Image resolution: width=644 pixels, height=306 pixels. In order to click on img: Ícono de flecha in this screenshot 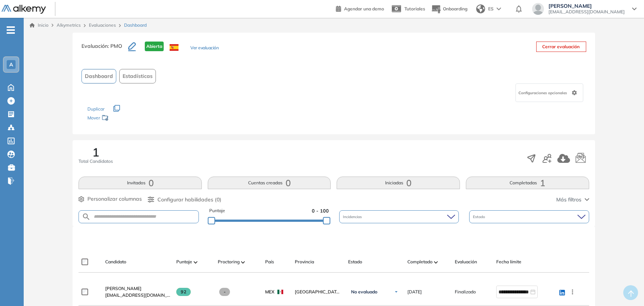, I will do `click(397, 292)`.